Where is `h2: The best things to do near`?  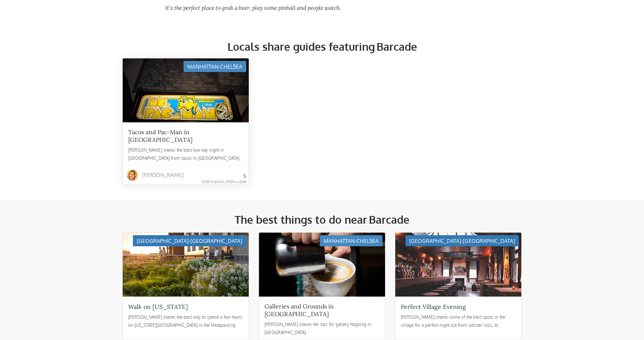 h2: The best things to do near is located at coordinates (301, 219).